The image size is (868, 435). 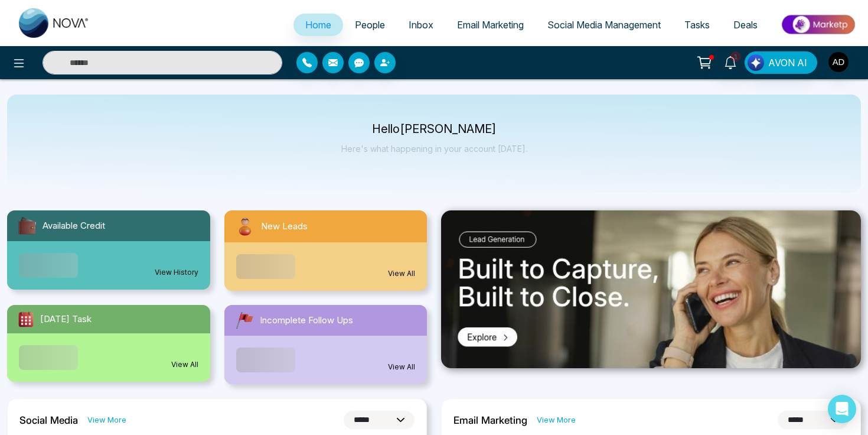 I want to click on span: Social Media Management, so click(x=604, y=25).